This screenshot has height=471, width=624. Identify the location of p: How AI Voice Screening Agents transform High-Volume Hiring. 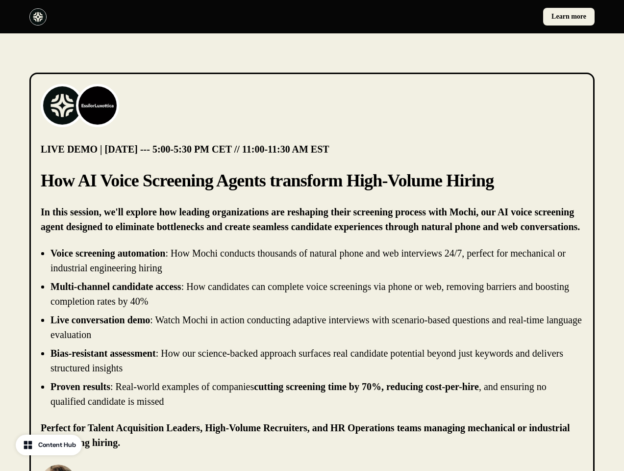
(312, 180).